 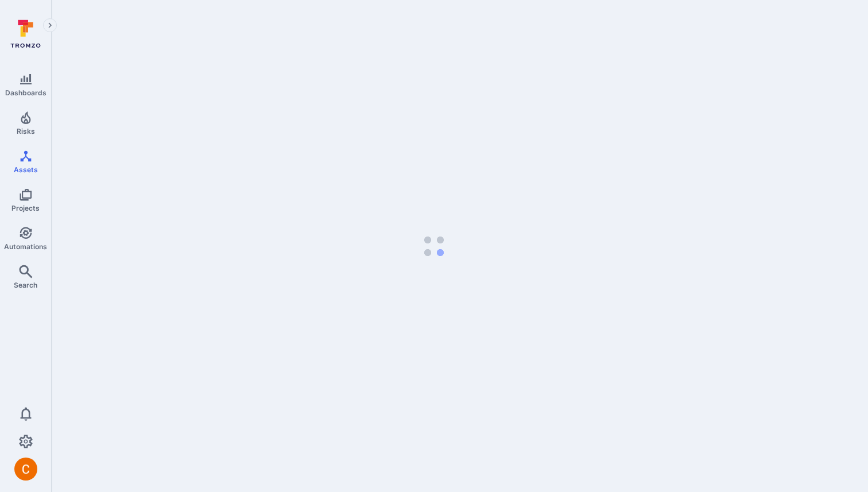 I want to click on span: Projects, so click(x=25, y=208).